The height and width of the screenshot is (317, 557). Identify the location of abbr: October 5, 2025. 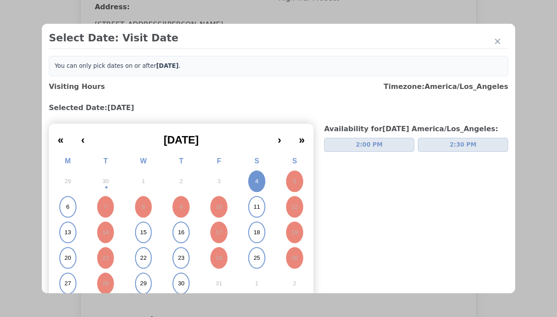
(294, 182).